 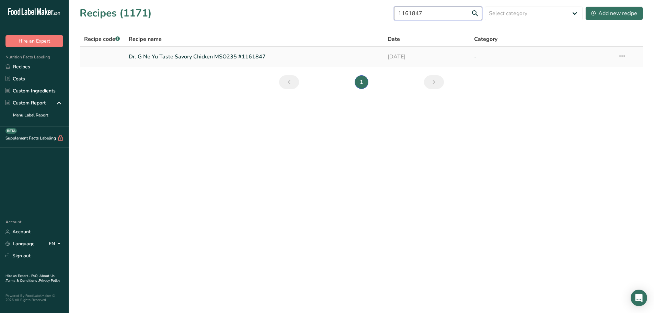 What do you see at coordinates (18, 276) in the screenshot?
I see `a: Hire an Expert .` at bounding box center [18, 276].